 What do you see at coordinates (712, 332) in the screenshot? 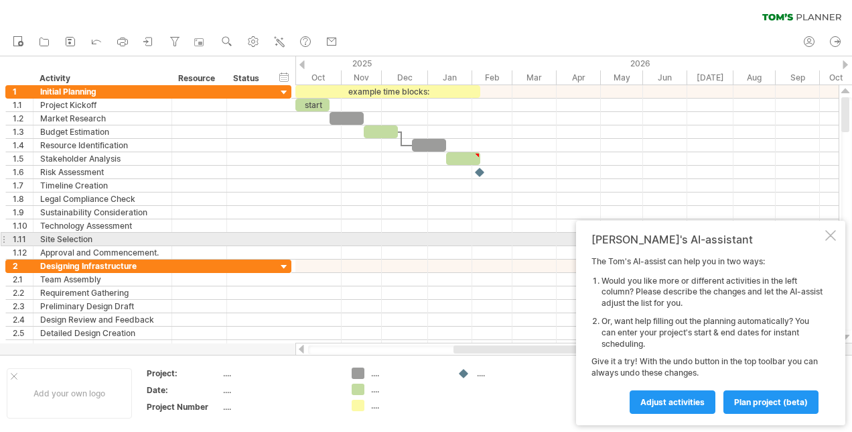
I see `li: Or, want help filling out the planning automatically? You can enter your project's start & end da...` at bounding box center [712, 332].